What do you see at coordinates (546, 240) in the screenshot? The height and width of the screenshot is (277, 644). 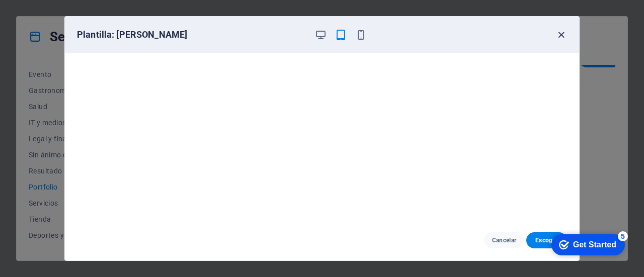 I see `button: Escoger` at bounding box center [546, 240].